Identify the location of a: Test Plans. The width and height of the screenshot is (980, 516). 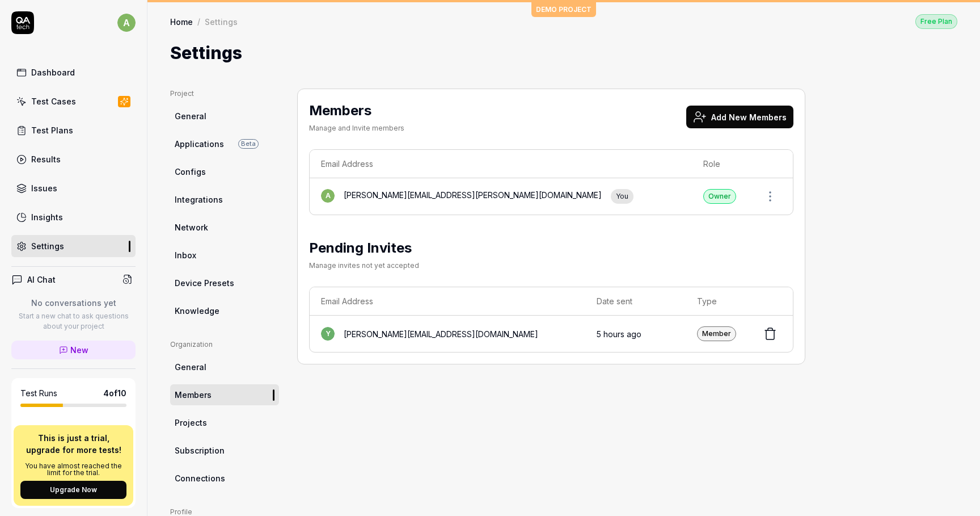
(73, 130).